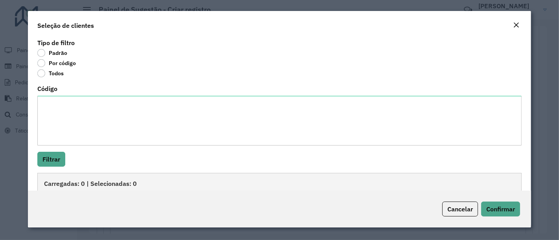  Describe the element at coordinates (52, 53) in the screenshot. I see `label: Padrão` at that location.